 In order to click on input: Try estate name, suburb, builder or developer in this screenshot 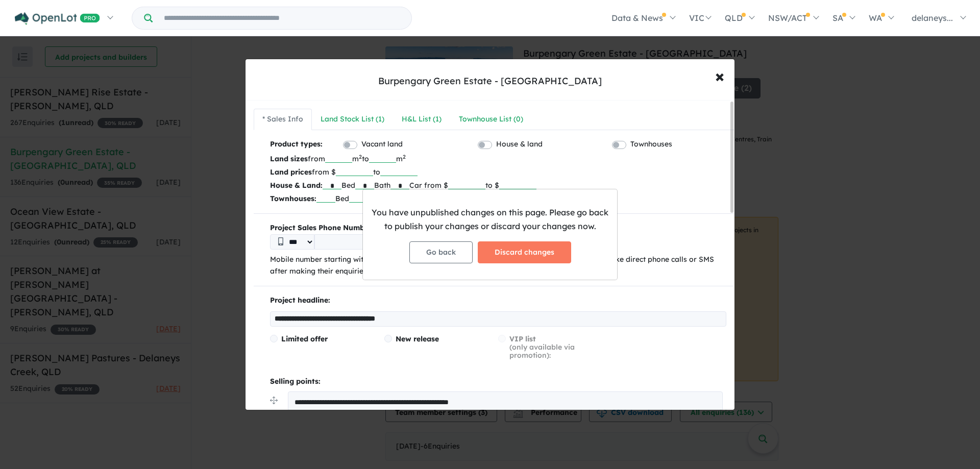, I will do `click(282, 18)`.